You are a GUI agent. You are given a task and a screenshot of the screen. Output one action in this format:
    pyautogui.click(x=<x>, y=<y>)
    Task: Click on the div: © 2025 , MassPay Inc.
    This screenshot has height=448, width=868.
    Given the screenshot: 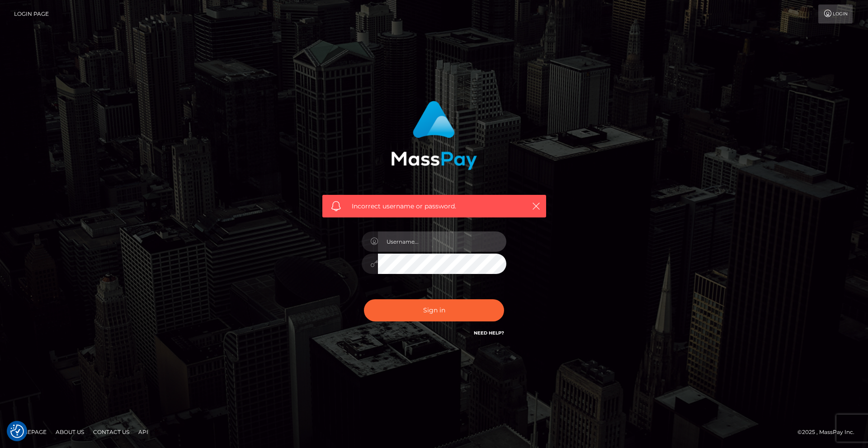 What is the action you would take?
    pyautogui.click(x=829, y=432)
    